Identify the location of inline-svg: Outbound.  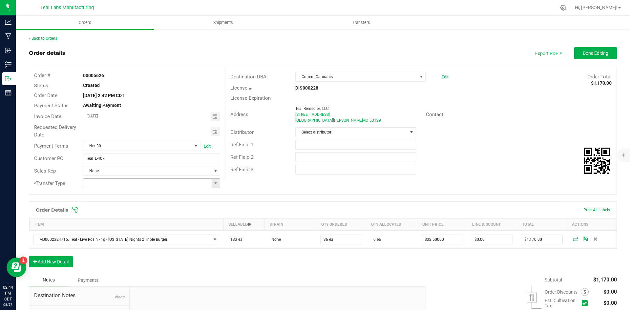
(8, 79).